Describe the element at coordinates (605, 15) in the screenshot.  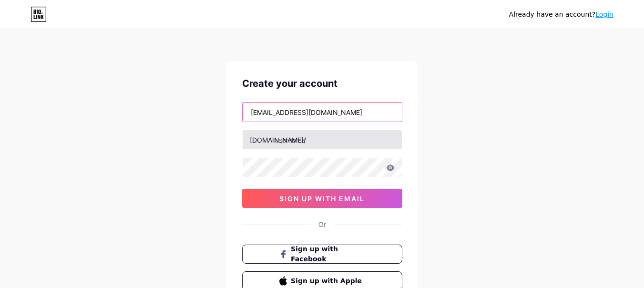
I see `a: Login` at that location.